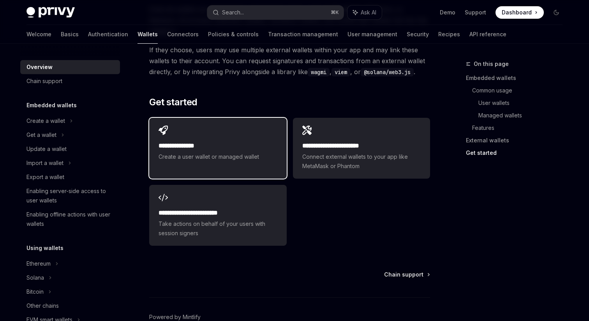 This screenshot has width=589, height=321. I want to click on div: Create a wallet, so click(46, 121).